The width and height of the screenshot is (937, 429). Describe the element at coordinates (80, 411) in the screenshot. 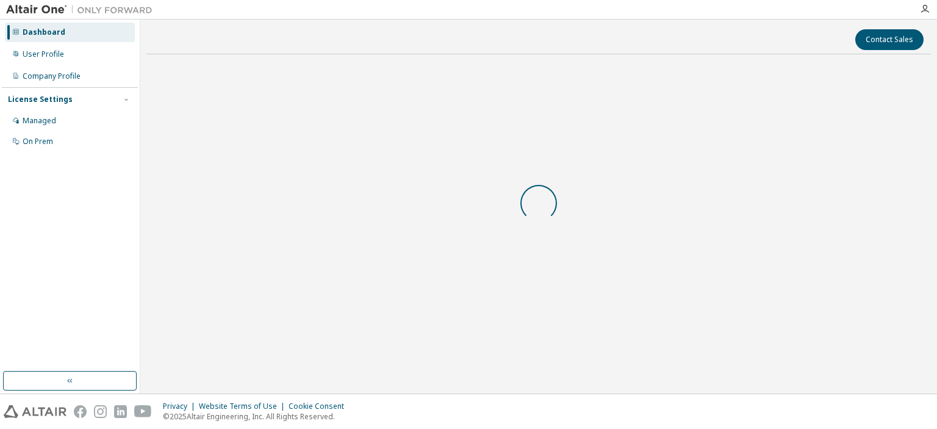

I see `img: facebook.svg` at that location.